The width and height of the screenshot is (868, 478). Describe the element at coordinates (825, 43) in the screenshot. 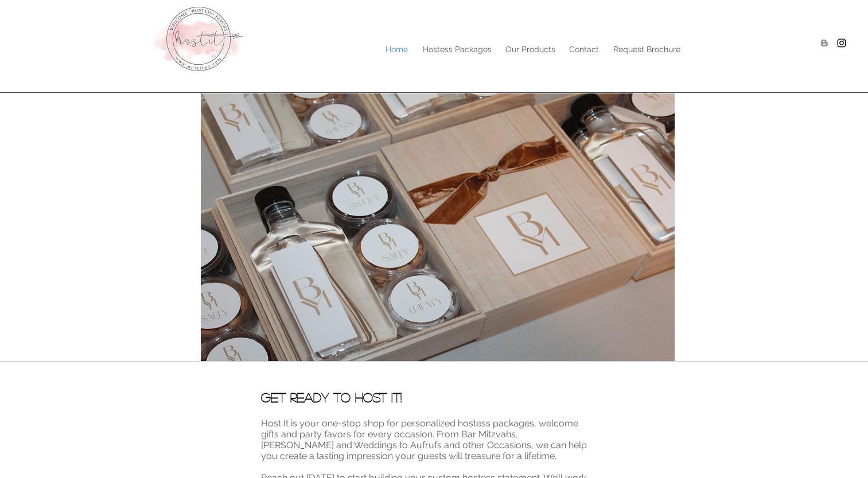

I see `a: Blogger` at that location.